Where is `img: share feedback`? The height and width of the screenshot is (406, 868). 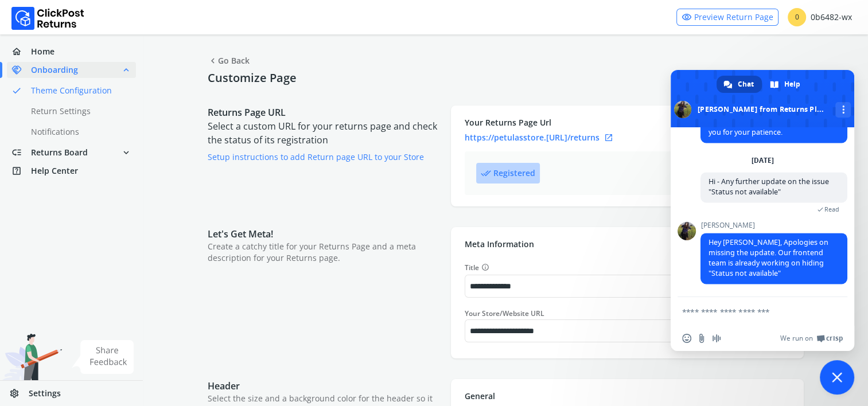 img: share feedback is located at coordinates (103, 356).